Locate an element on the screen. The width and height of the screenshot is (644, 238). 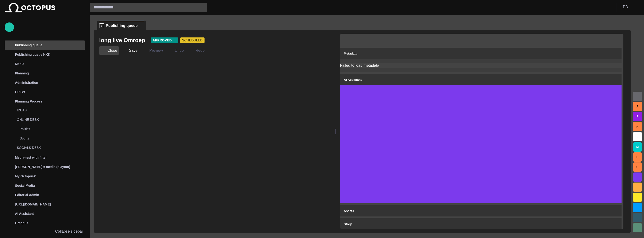
div: Octopus is located at coordinates (45, 223).